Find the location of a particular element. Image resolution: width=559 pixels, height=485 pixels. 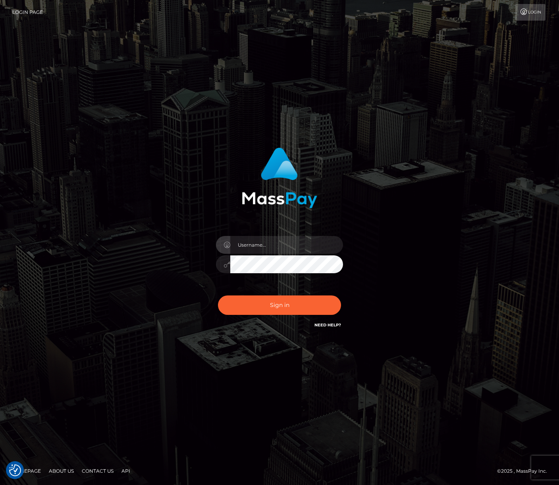

button: Sign in is located at coordinates (279, 305).